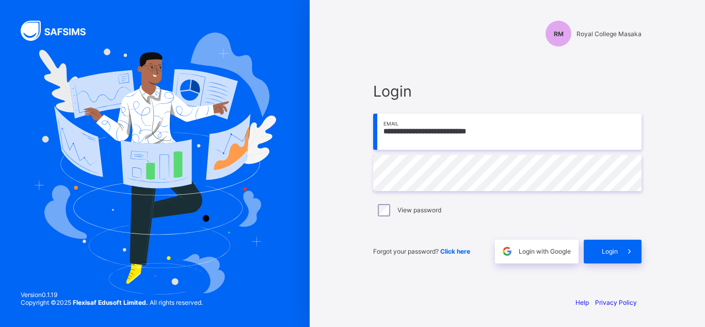 This screenshot has height=327, width=705. What do you see at coordinates (112, 302) in the screenshot?
I see `span: Copyright © 2025 All rights reserved.` at bounding box center [112, 302].